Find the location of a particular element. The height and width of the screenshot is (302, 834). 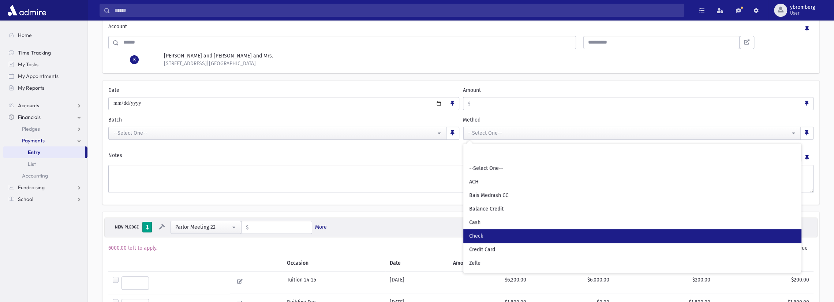

span: ACH is located at coordinates (474, 182).